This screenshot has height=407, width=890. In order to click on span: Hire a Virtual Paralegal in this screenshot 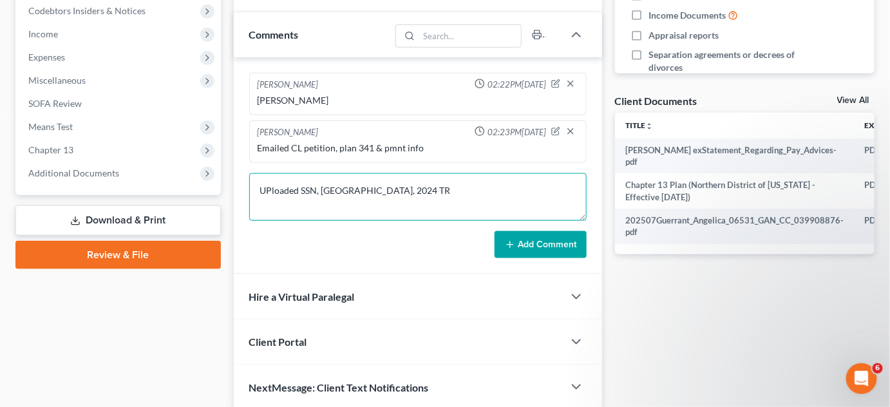, I will do `click(302, 296)`.